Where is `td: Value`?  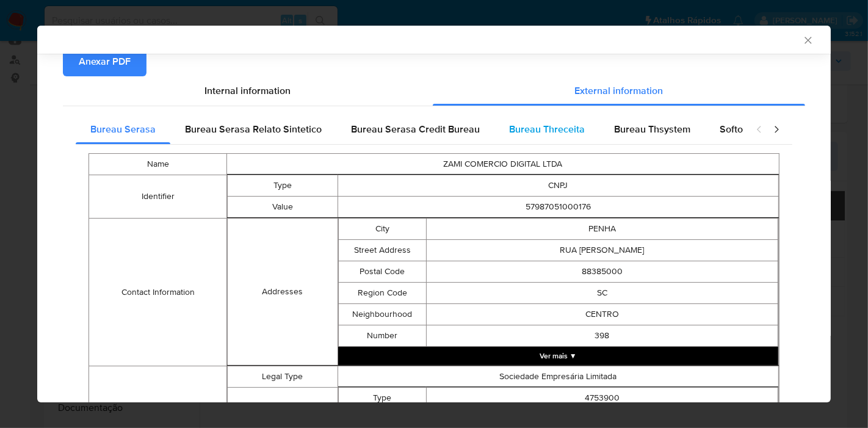
td: Value is located at coordinates (283, 207).